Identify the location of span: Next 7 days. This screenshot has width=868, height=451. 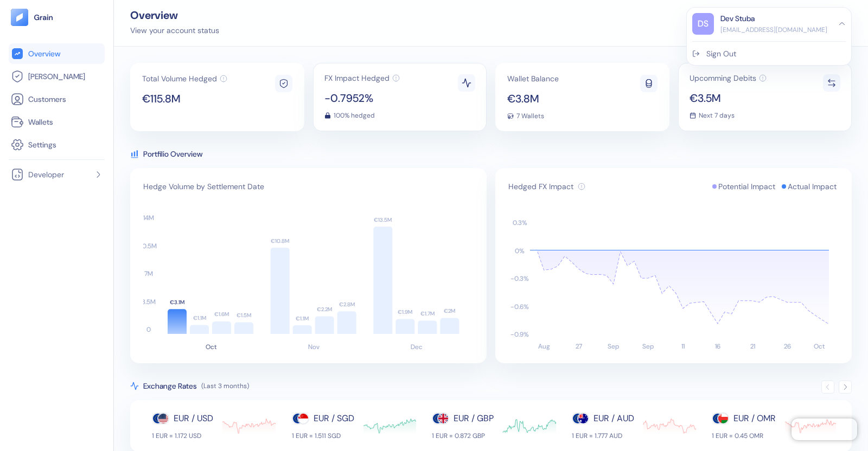
(717, 116).